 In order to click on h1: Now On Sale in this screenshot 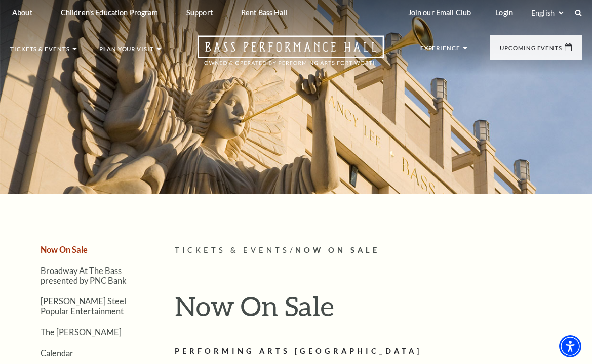, I will do `click(378, 311)`.